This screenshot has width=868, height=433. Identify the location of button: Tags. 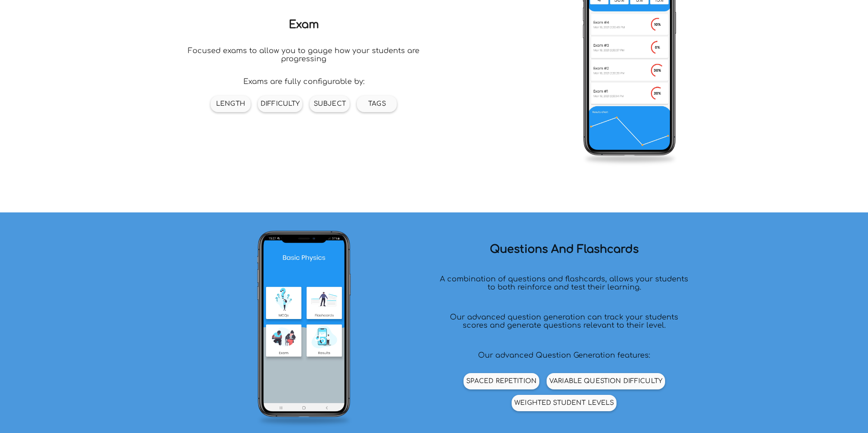
(377, 104).